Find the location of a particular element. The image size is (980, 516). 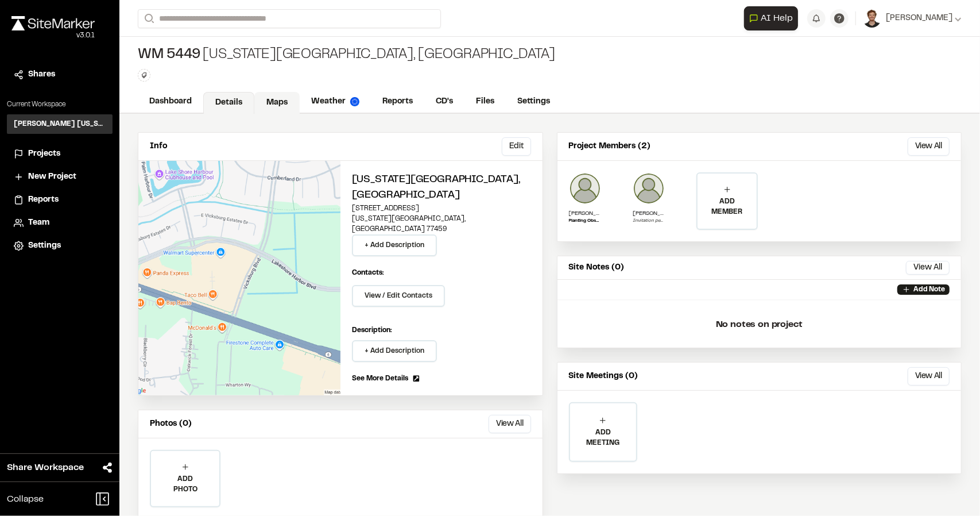

p: Info is located at coordinates (159, 146).